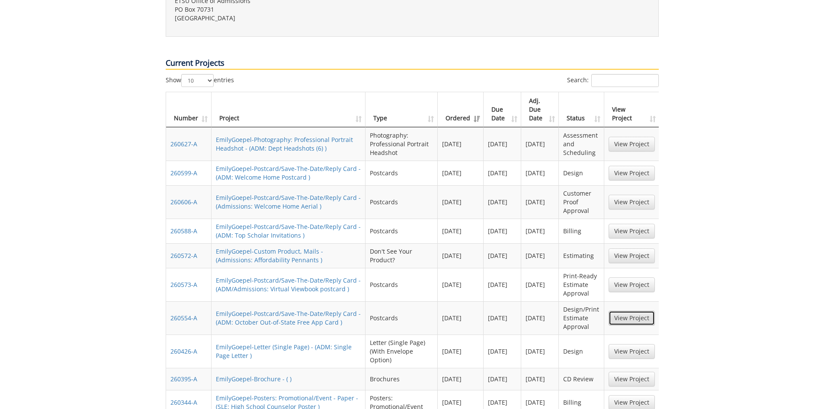 This screenshot has height=409, width=824. I want to click on td: Assessment and Scheduling, so click(581, 144).